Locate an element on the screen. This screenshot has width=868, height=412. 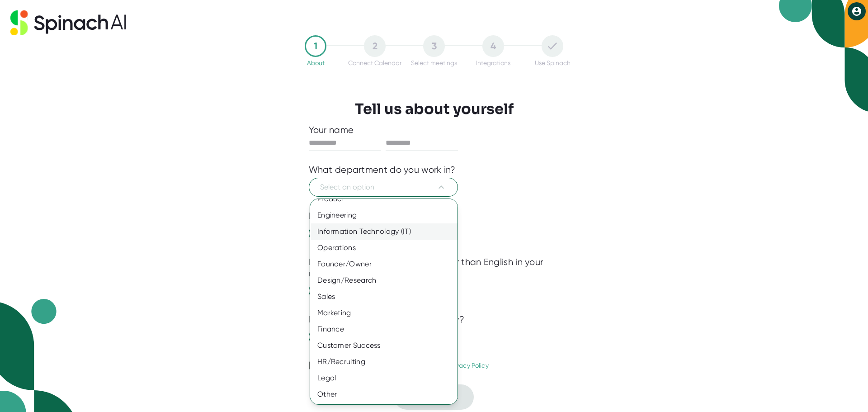
div: Customer Success is located at coordinates (387, 345).